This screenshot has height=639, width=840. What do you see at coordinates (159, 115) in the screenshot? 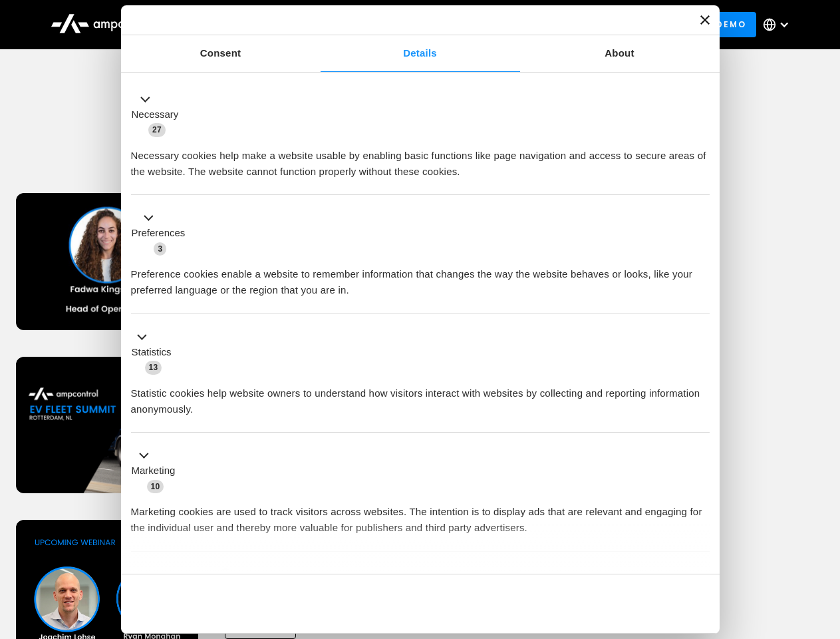
I see `button: Necessary (27)` at bounding box center [159, 115].